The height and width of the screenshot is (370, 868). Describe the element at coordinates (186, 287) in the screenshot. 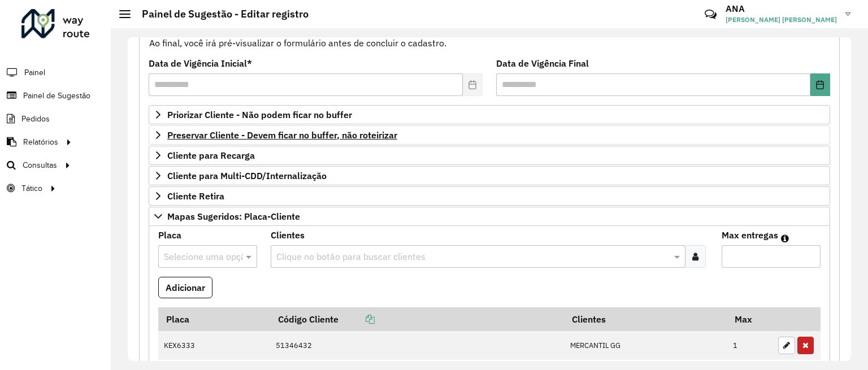

I see `button: Adicionar` at that location.